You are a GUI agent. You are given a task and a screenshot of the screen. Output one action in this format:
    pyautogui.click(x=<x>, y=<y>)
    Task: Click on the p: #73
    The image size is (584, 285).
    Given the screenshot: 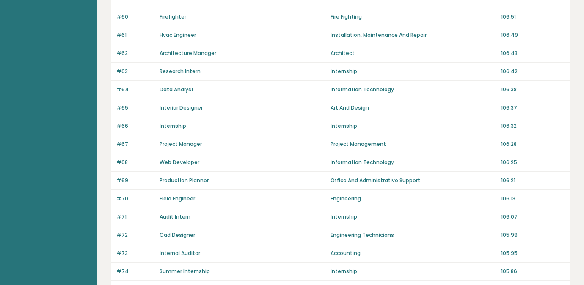 What is the action you would take?
    pyautogui.click(x=135, y=254)
    